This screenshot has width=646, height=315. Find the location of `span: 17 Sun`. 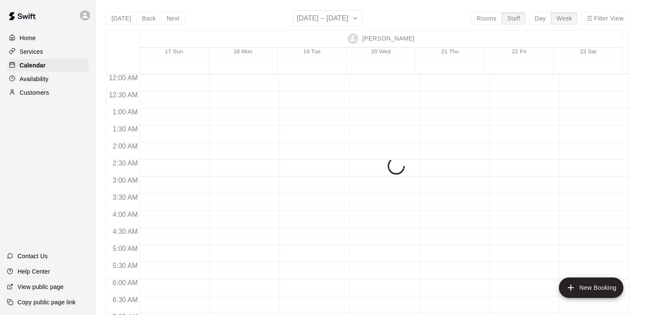

span: 17 Sun is located at coordinates (174, 51).